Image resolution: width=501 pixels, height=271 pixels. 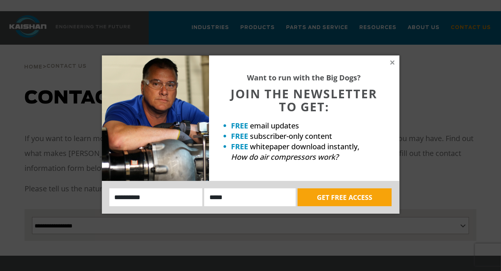 What do you see at coordinates (250, 197) in the screenshot?
I see `input: Email` at bounding box center [250, 197].